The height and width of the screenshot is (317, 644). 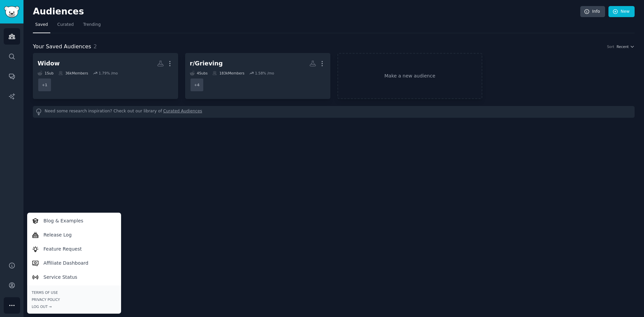 What do you see at coordinates (228, 73) in the screenshot?
I see `div: 183k Members` at bounding box center [228, 73].